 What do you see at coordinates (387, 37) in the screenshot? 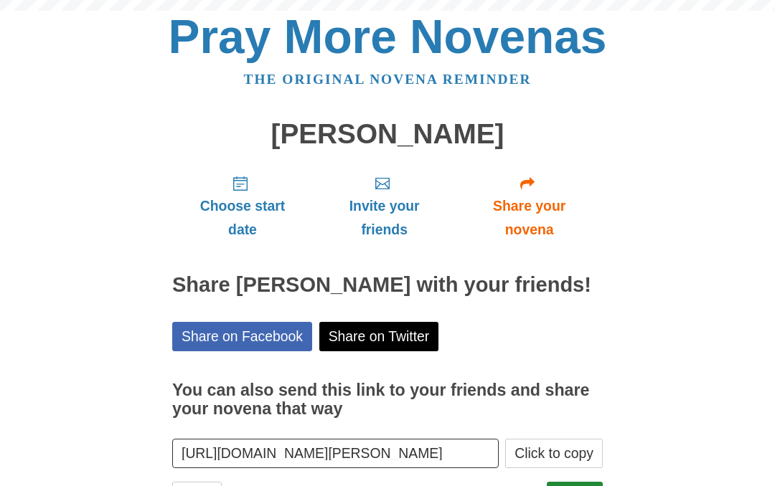
I see `a: Pray More Novenas` at bounding box center [387, 37].